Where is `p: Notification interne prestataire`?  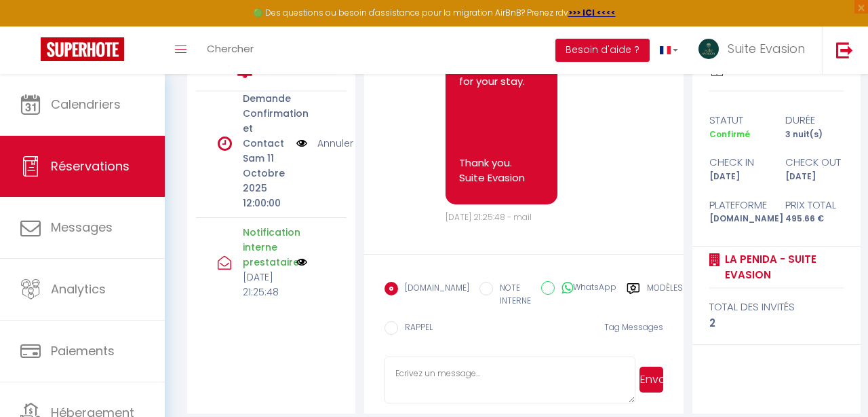
p: Notification interne prestataire is located at coordinates (265, 247).